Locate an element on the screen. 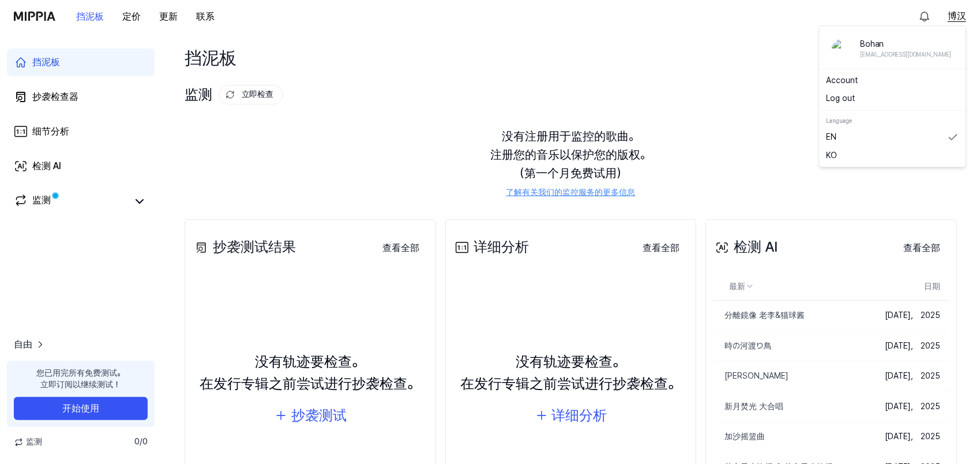 This screenshot has width=980, height=464. button: 详细分析 is located at coordinates (571, 415).